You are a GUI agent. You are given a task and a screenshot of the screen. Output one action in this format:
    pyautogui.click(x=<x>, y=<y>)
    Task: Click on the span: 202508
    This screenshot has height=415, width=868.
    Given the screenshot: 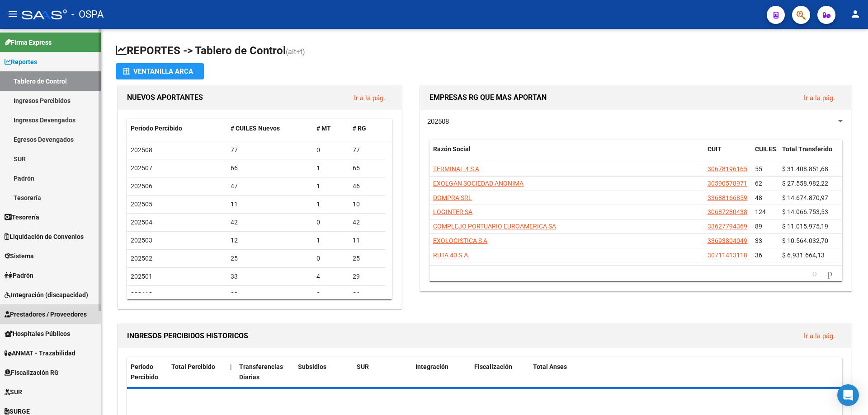 What is the action you would take?
    pyautogui.click(x=439, y=121)
    